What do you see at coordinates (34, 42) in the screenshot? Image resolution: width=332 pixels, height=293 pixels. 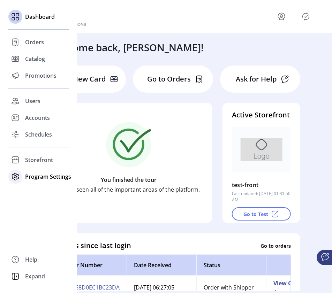 I see `span: Orders` at bounding box center [34, 42].